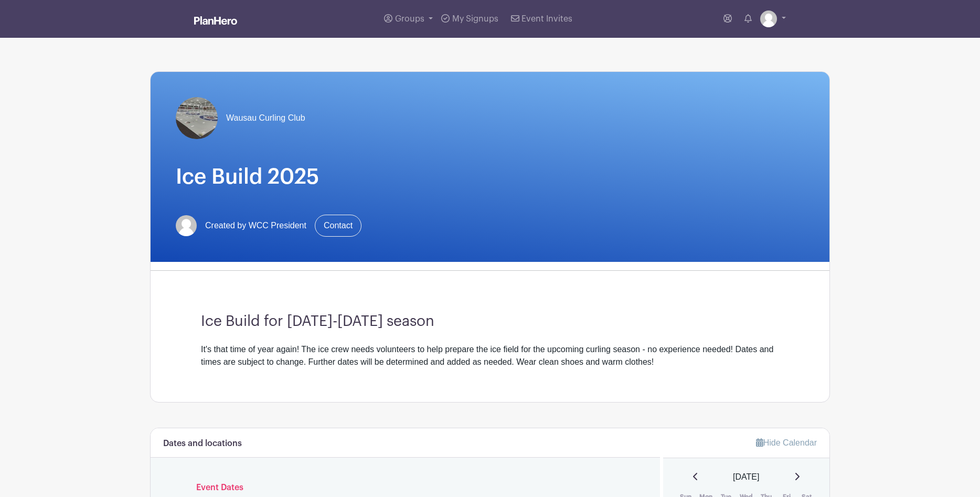 The height and width of the screenshot is (497, 980). Describe the element at coordinates (338, 226) in the screenshot. I see `a: Contact` at that location.